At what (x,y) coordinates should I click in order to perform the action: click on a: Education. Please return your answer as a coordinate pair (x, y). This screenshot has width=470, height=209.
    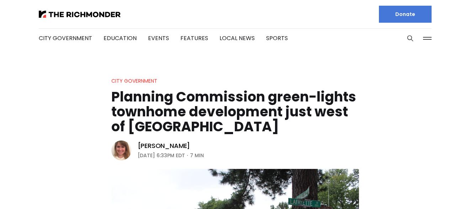
    Looking at the image, I should click on (120, 38).